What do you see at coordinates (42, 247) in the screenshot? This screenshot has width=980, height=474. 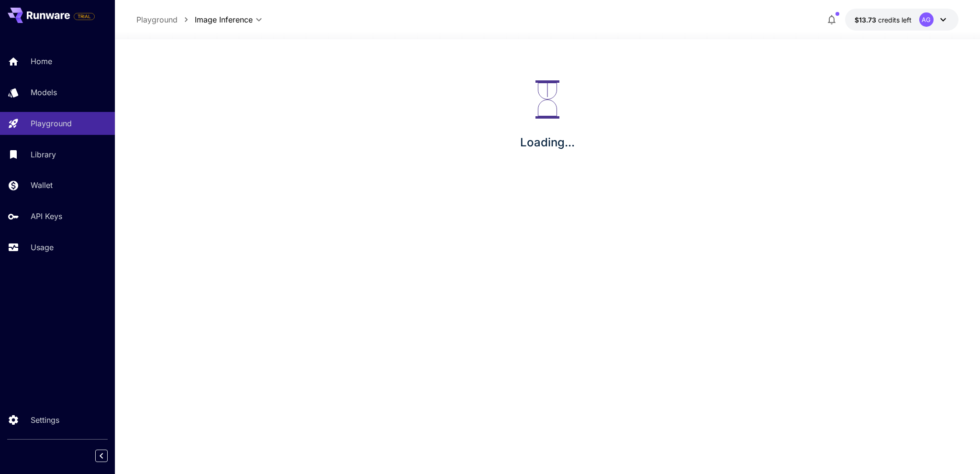 I see `p: Usage` at bounding box center [42, 247].